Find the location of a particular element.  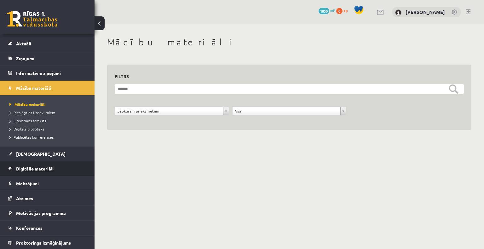

a: Maksājumi is located at coordinates (47, 183).